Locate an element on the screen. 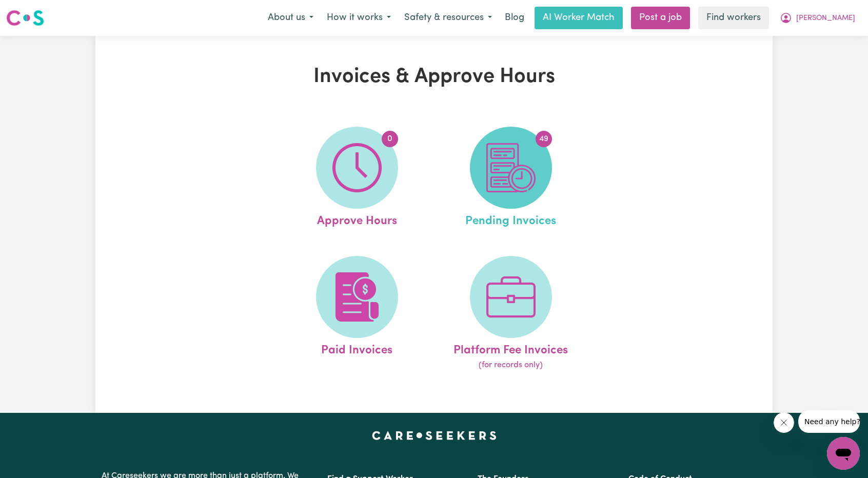 This screenshot has height=478, width=868. a: Careseekers logo is located at coordinates (25, 18).